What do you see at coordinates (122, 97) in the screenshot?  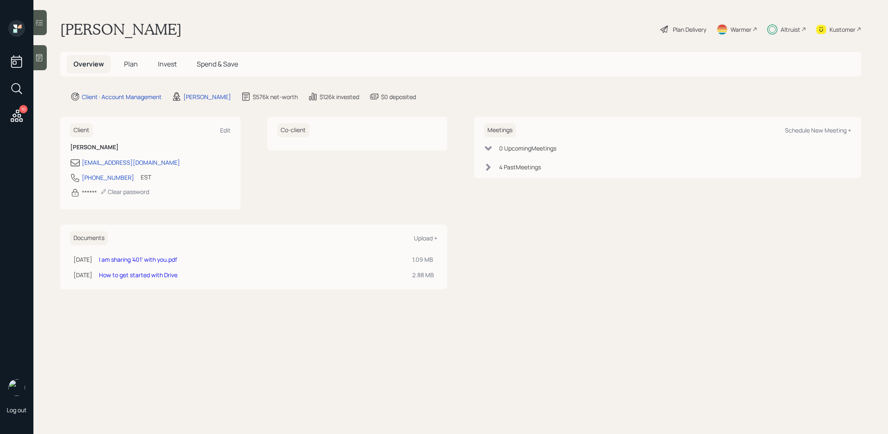 I see `div: Client · Account Management` at bounding box center [122, 97].